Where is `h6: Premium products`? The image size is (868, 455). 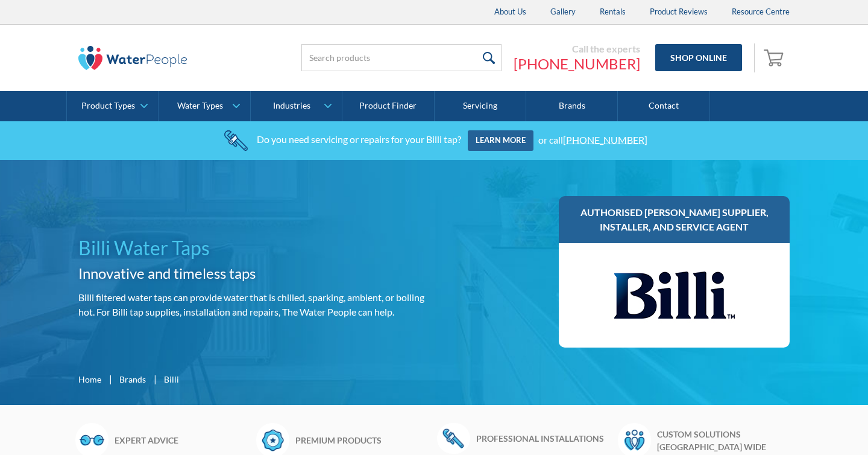
h6: Premium products is located at coordinates (363, 440).